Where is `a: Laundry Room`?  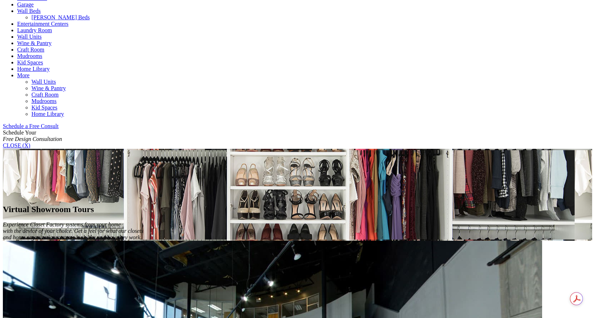
a: Laundry Room is located at coordinates (34, 30).